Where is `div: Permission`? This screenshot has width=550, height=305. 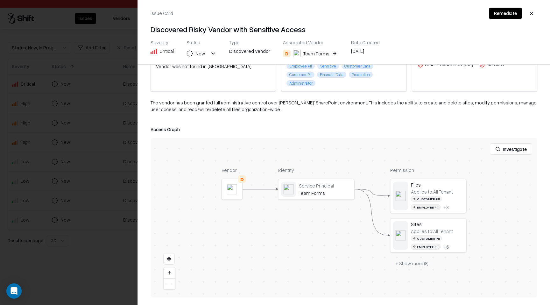
div: Permission is located at coordinates (428, 170).